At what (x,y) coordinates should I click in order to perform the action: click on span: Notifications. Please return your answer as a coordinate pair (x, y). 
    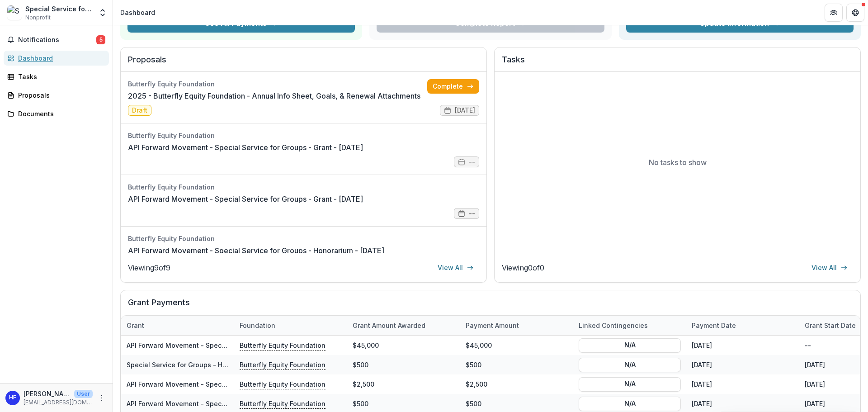
    Looking at the image, I should click on (57, 40).